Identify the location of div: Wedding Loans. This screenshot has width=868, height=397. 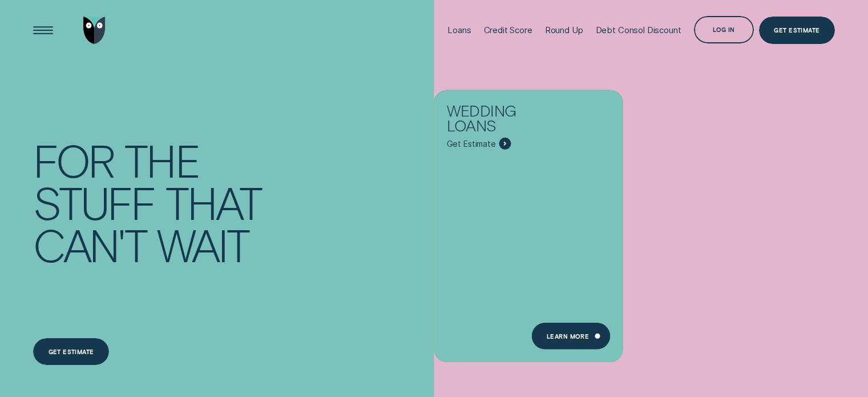
(506, 120).